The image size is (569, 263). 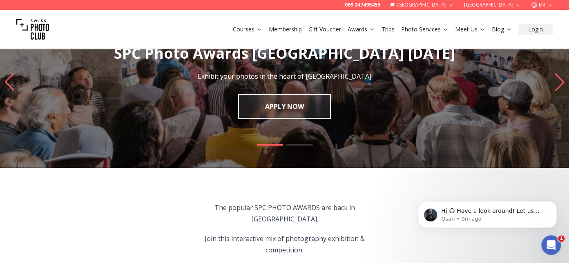 I want to click on a: Membership, so click(x=285, y=29).